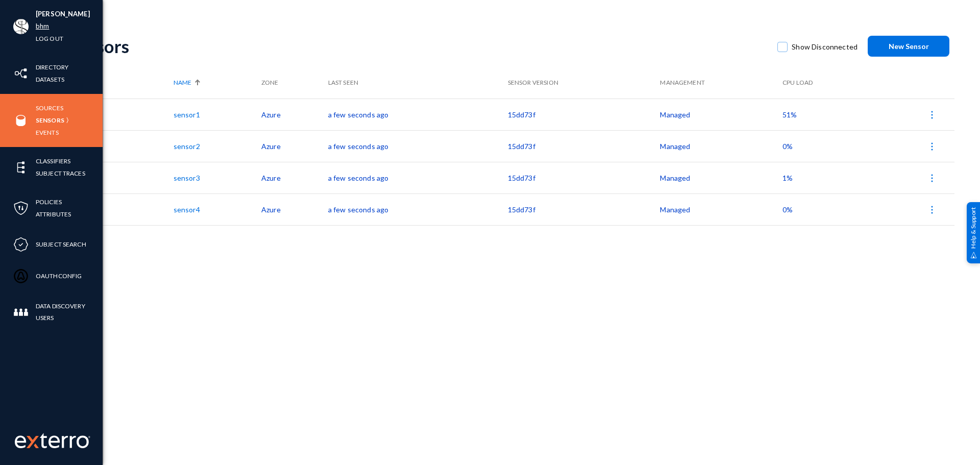  Describe the element at coordinates (50, 38) in the screenshot. I see `a: Log out` at that location.